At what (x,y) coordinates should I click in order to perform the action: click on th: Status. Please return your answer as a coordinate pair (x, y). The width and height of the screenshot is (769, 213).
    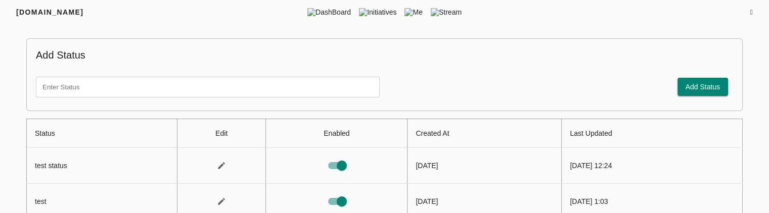
    Looking at the image, I should click on (102, 133).